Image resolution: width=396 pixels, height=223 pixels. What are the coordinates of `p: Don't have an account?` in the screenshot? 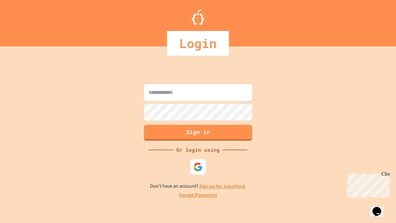 It's located at (198, 186).